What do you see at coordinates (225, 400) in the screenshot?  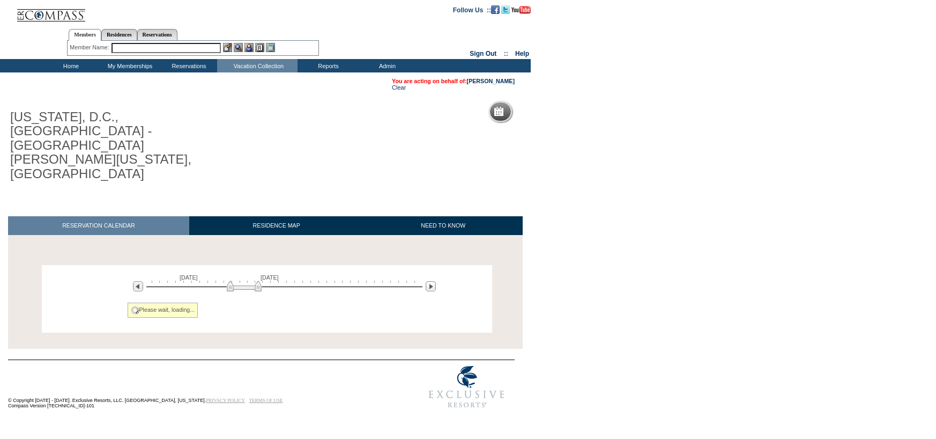 I see `a: PRIVACY POLICY` at bounding box center [225, 400].